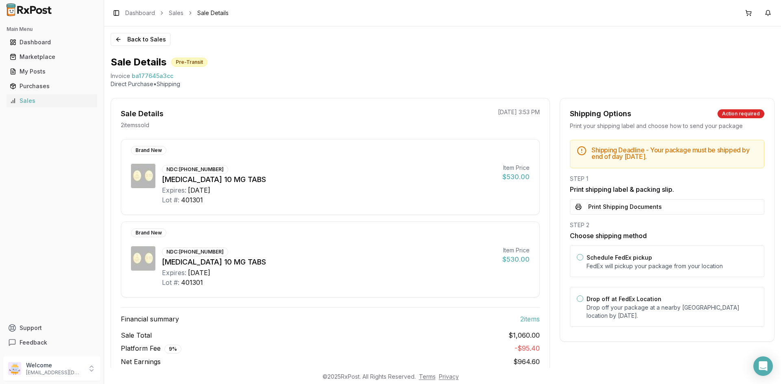  What do you see at coordinates (52, 101) in the screenshot?
I see `button: Sales` at bounding box center [52, 101].